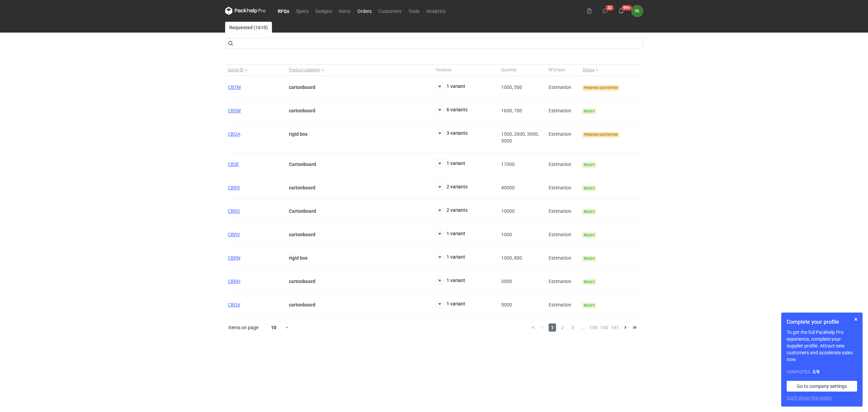  What do you see at coordinates (243, 328) in the screenshot?
I see `span: Items on page` at bounding box center [243, 328].